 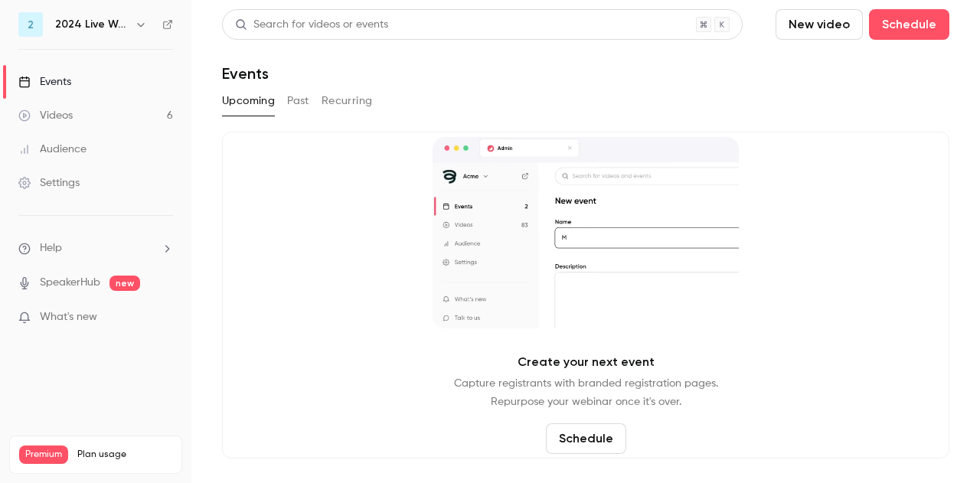 What do you see at coordinates (45, 115) in the screenshot?
I see `div: Videos` at bounding box center [45, 115].